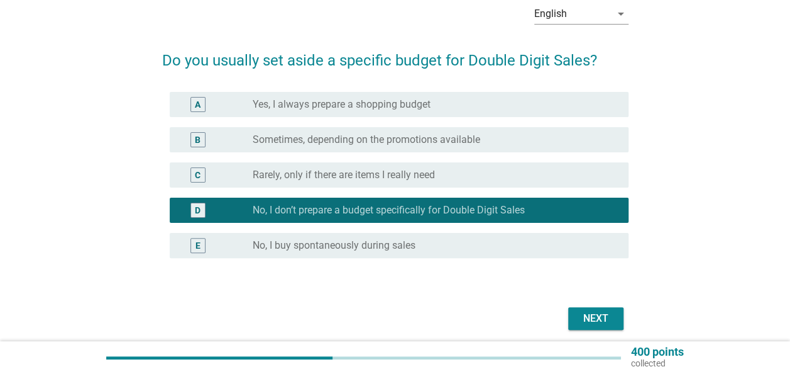 The width and height of the screenshot is (790, 374). What do you see at coordinates (389, 210) in the screenshot?
I see `label: No, I don’t prepare a budget specifically for Double Digit Sales` at bounding box center [389, 210].